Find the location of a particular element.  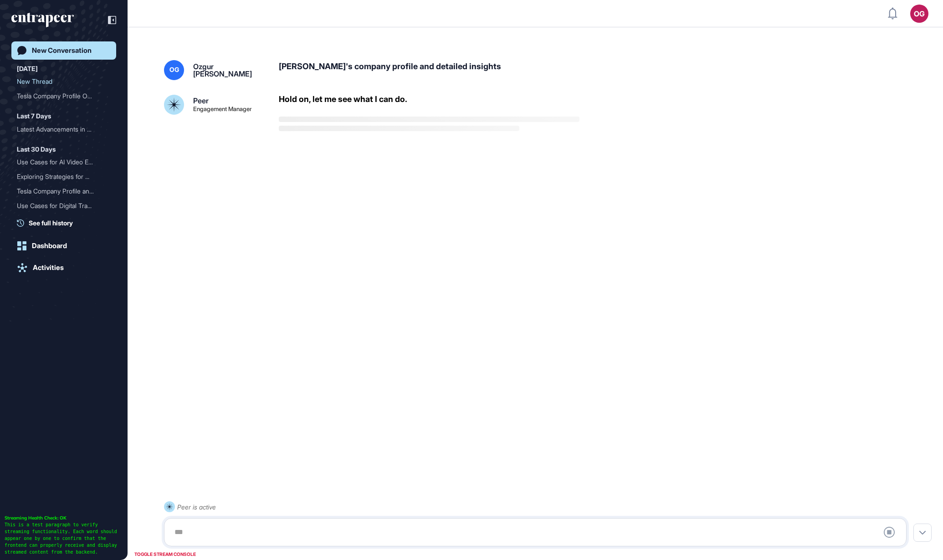

div: Use Cases for Digital Tra... is located at coordinates (60, 205).